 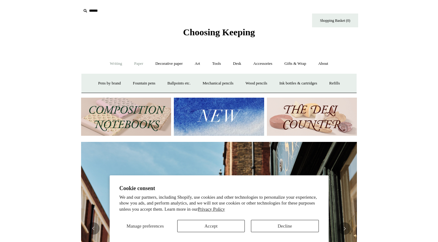 What do you see at coordinates (145, 226) in the screenshot?
I see `span: Manage preferences` at bounding box center [145, 226].